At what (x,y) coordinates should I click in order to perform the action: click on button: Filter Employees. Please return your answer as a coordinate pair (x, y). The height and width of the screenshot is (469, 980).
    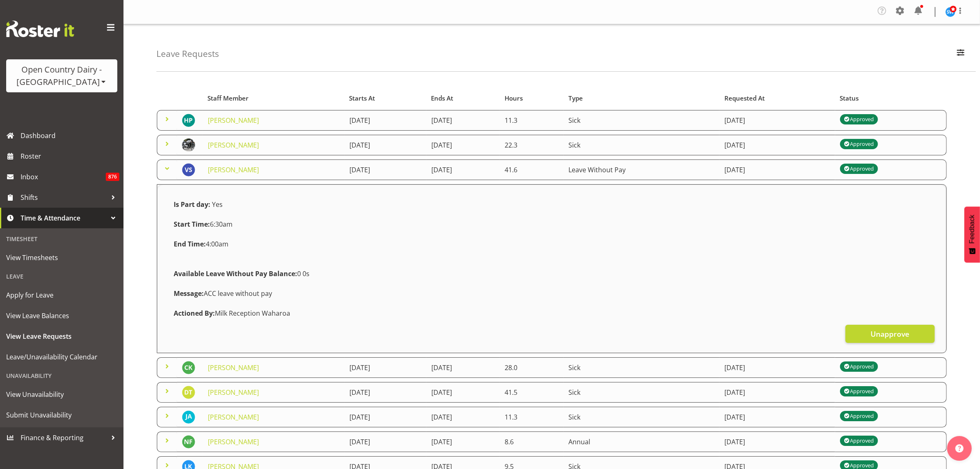
    Looking at the image, I should click on (961, 54).